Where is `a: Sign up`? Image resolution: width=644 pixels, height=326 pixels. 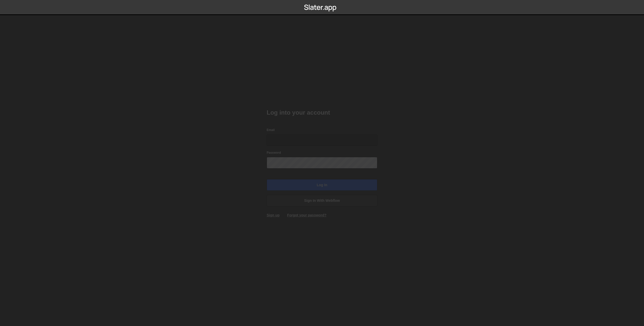
a: Sign up is located at coordinates (273, 215).